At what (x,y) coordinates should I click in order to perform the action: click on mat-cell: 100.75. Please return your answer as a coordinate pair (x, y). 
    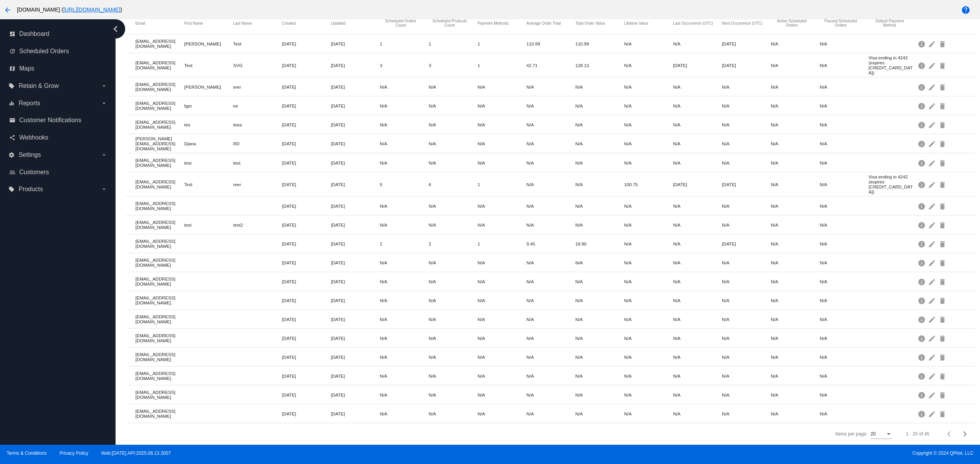
    Looking at the image, I should click on (649, 184).